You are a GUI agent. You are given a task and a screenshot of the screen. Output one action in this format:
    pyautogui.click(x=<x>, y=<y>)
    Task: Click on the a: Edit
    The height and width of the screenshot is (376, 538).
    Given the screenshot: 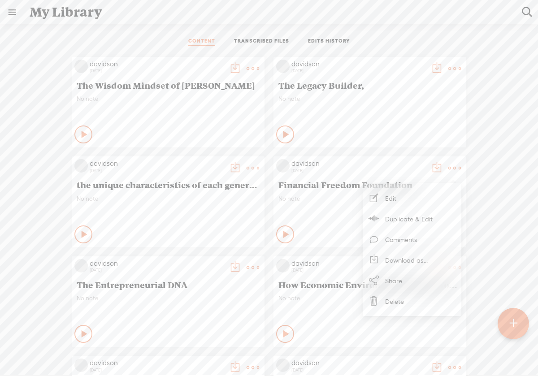 What is the action you would take?
    pyautogui.click(x=412, y=198)
    